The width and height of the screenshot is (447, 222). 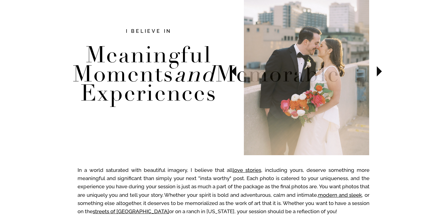 I want to click on h2: I believe in, so click(x=149, y=32).